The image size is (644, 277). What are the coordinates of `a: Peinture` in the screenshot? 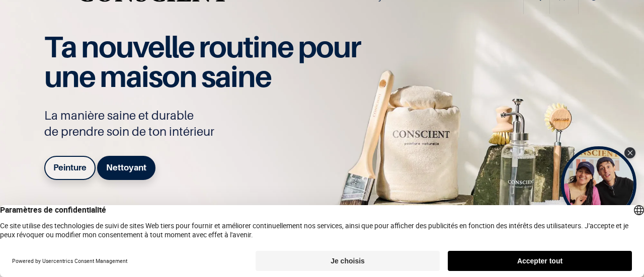 It's located at (70, 168).